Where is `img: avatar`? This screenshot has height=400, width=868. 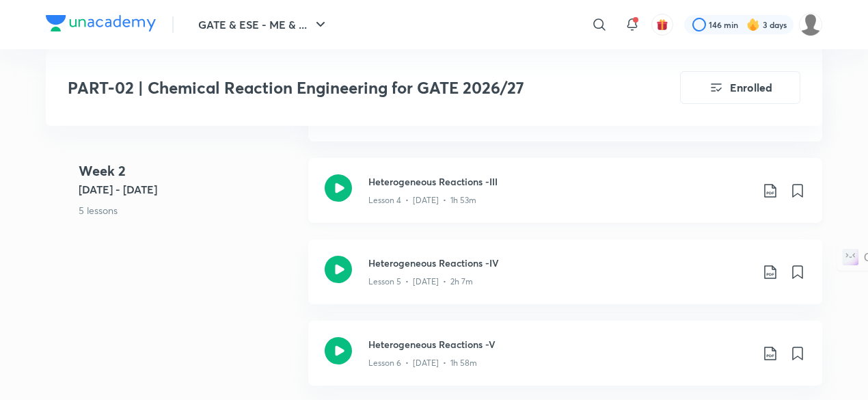
img: avatar is located at coordinates (663, 25).